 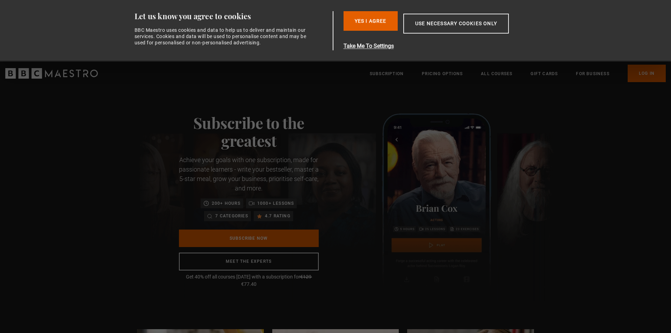 What do you see at coordinates (518, 73) in the screenshot?
I see `nav: Primary` at bounding box center [518, 73].